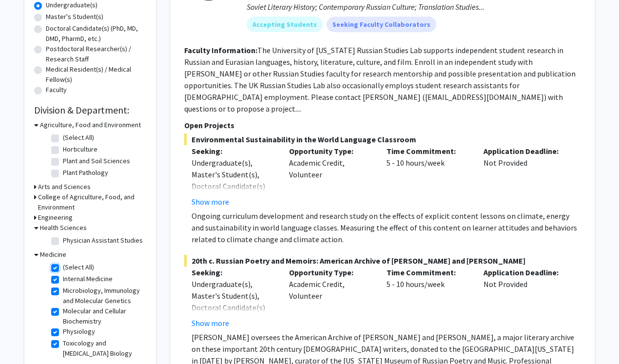 Image resolution: width=619 pixels, height=364 pixels. What do you see at coordinates (97, 160) in the screenshot?
I see `label: Plant and Soil Sciences` at bounding box center [97, 160].